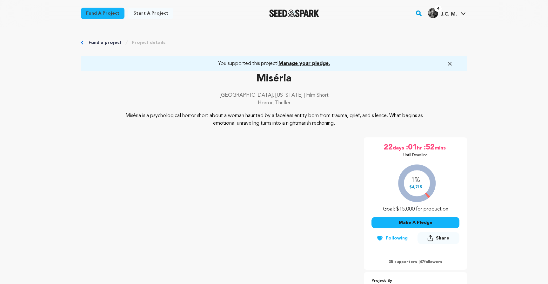 The image size is (548, 284). Describe the element at coordinates (304, 64) in the screenshot. I see `span: Manage your pledge.` at that location.